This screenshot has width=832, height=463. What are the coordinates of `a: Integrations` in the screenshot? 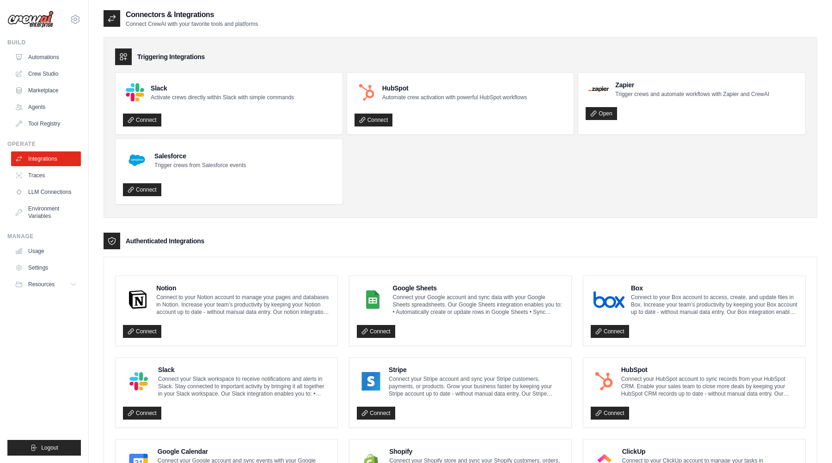 It's located at (46, 159).